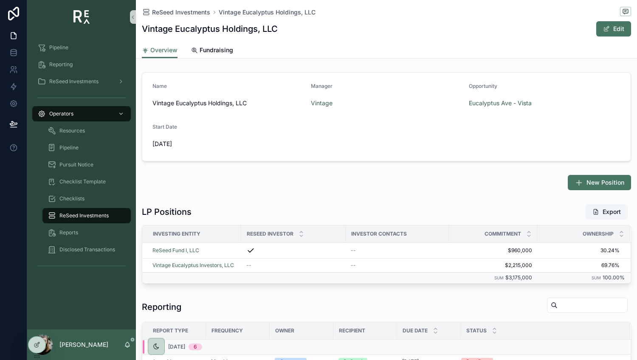 The width and height of the screenshot is (637, 360). Describe the element at coordinates (500, 103) in the screenshot. I see `span: Eucalyptus Ave - Vista` at that location.